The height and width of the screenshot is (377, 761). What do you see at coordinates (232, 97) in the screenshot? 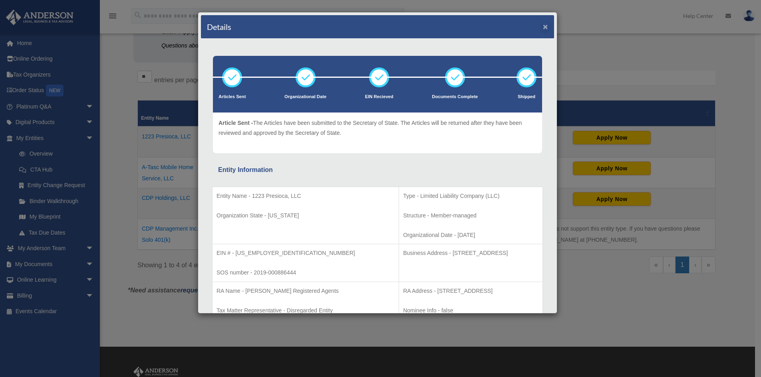
I see `p: Articles Sent` at bounding box center [232, 97].